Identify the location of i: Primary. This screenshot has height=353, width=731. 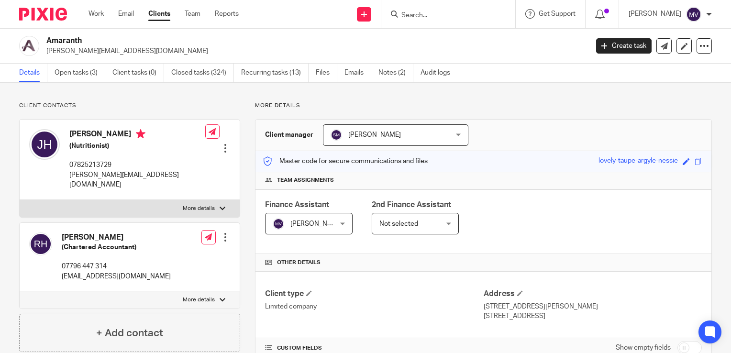
(141, 134).